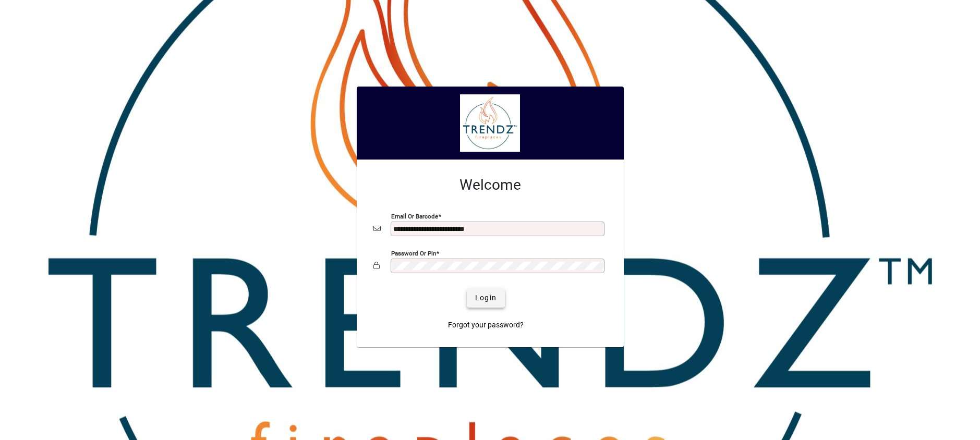  Describe the element at coordinates (486, 326) in the screenshot. I see `a: Forgot your password?` at that location.